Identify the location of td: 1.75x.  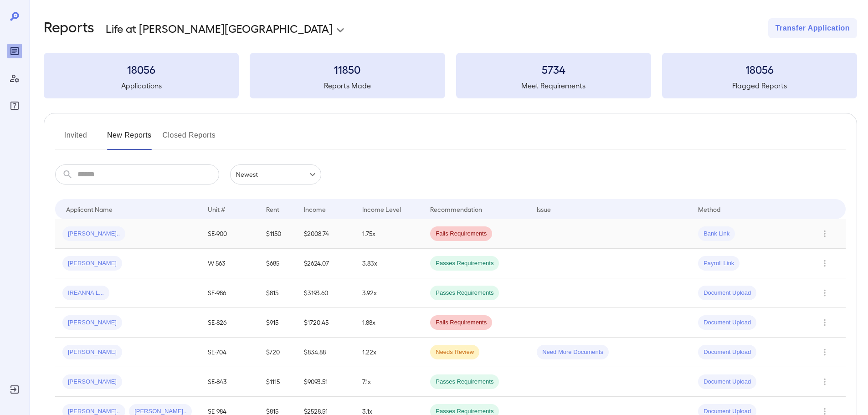
(389, 234).